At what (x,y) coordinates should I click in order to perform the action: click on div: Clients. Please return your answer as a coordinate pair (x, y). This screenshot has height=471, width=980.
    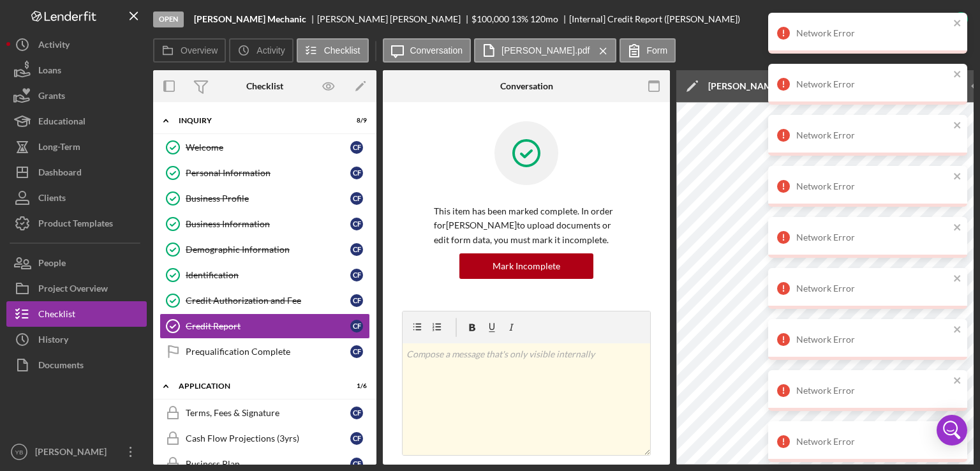
    Looking at the image, I should click on (52, 199).